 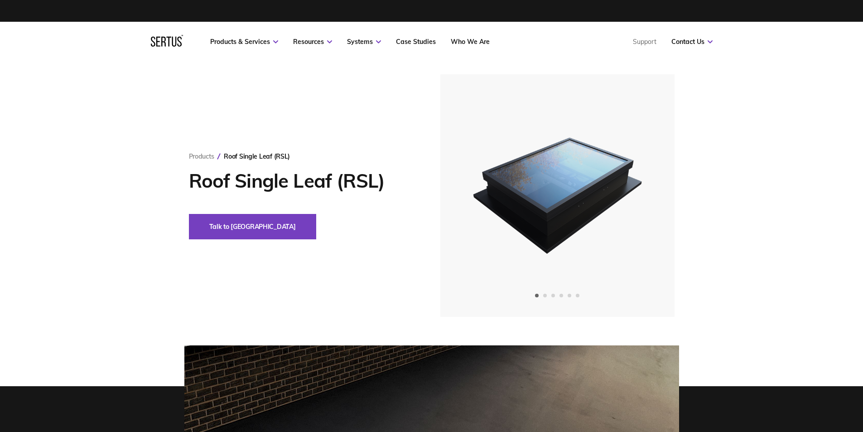 What do you see at coordinates (545, 295) in the screenshot?
I see `span: Go to slide 2` at bounding box center [545, 295].